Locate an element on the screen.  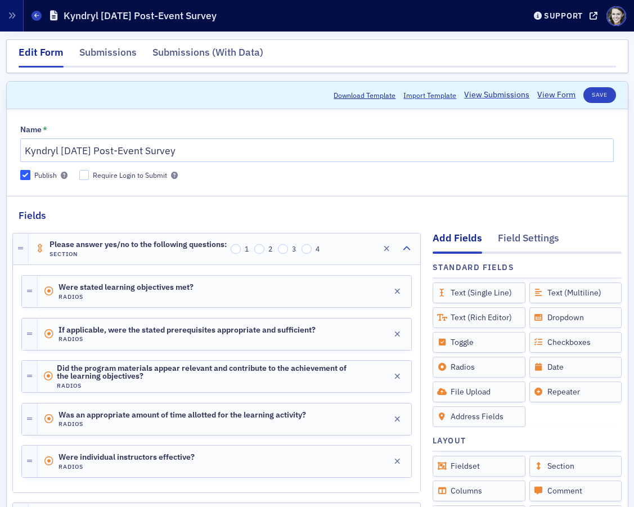
div: Submissions (With Data) is located at coordinates (208, 55).